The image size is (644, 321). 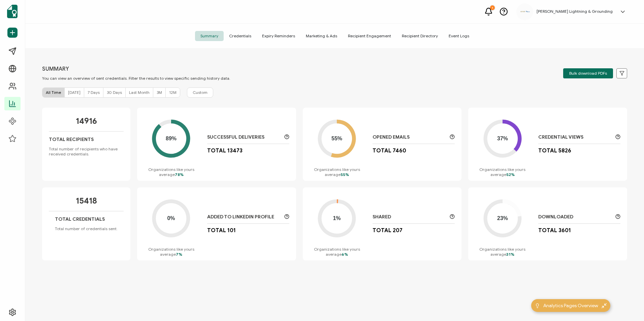 I want to click on p: Downloaded, so click(x=575, y=217).